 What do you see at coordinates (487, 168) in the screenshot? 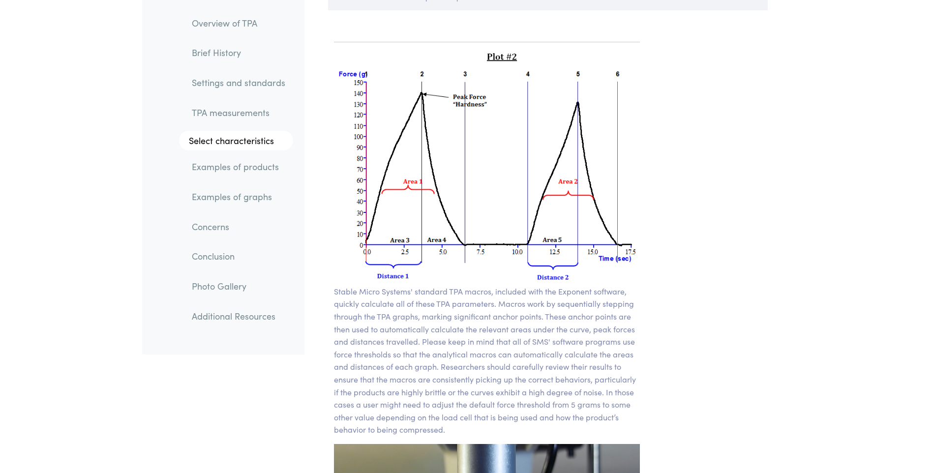
I see `img: graph of force and distance` at bounding box center [487, 168].